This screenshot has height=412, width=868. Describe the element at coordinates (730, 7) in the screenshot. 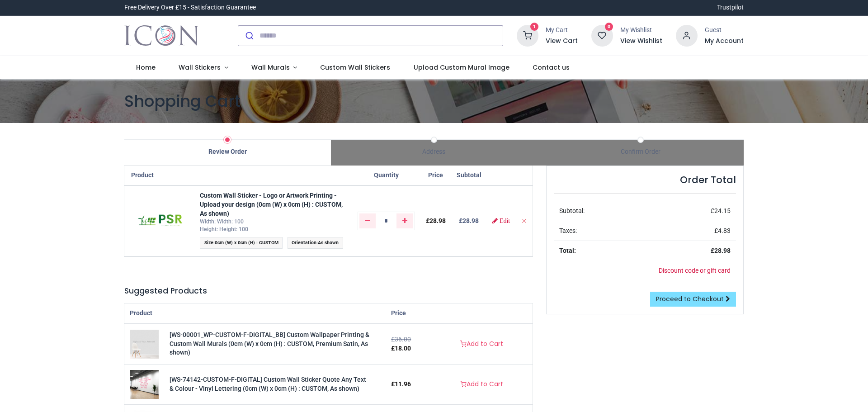

I see `a: Trustpilot` at that location.